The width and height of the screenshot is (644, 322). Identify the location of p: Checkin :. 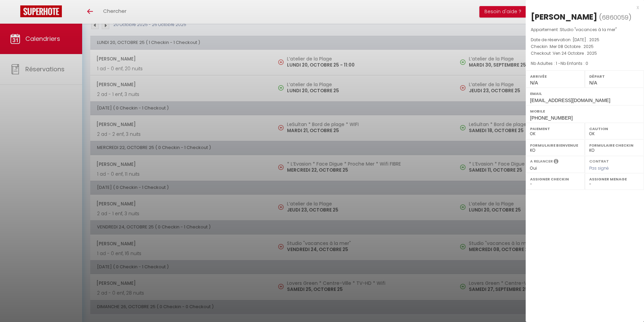
(585, 47).